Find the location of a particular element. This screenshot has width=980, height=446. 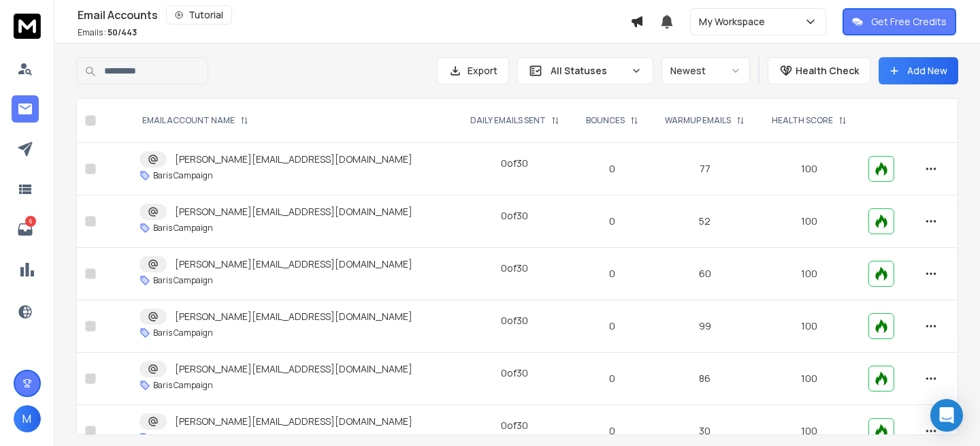

td: 99 is located at coordinates (704, 326).